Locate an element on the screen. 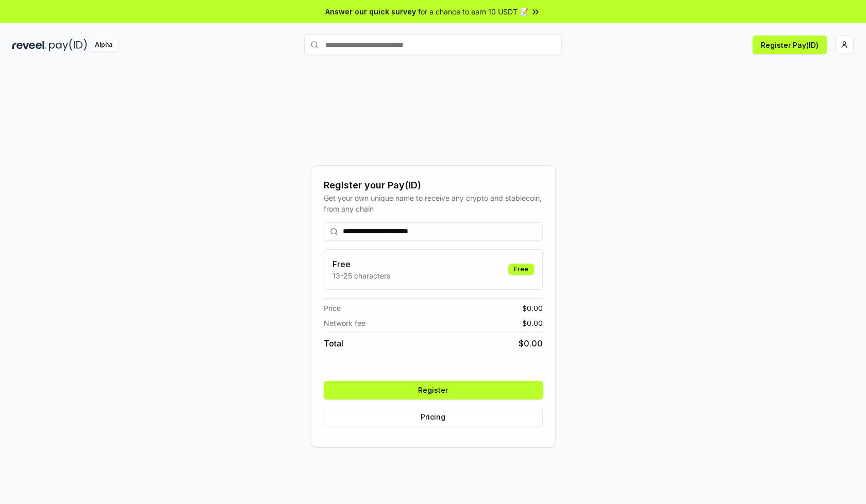 The height and width of the screenshot is (504, 866). p: 13-25 characters is located at coordinates (362, 276).